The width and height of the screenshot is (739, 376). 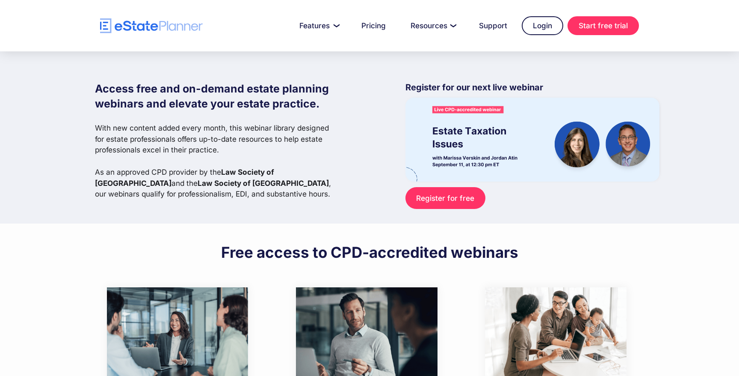 I want to click on h2: Free access to CPD-accredited webinars, so click(x=370, y=252).